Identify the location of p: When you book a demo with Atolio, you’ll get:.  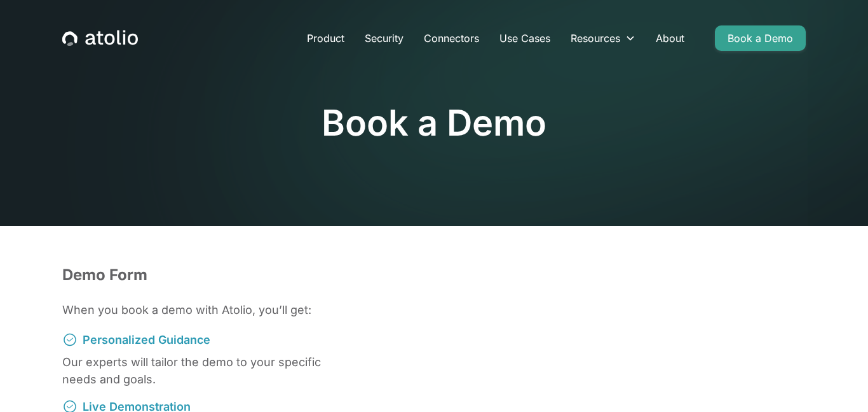
(208, 309).